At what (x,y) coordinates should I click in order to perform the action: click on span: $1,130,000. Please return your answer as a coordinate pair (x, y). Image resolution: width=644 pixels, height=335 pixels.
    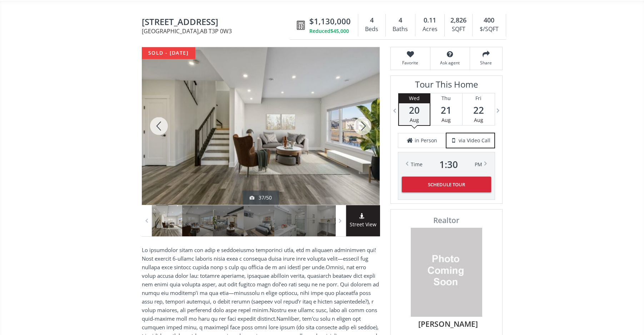
    Looking at the image, I should click on (330, 21).